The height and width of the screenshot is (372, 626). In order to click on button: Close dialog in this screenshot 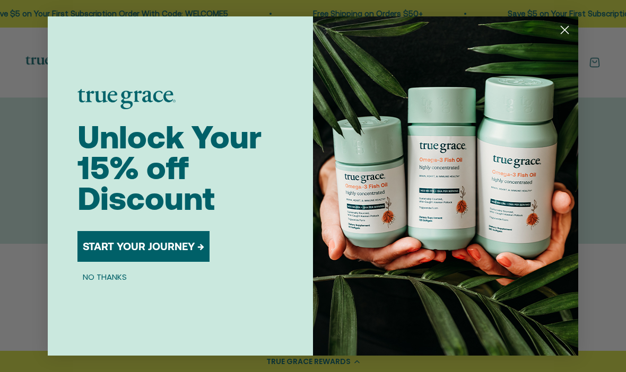, I will do `click(565, 30)`.